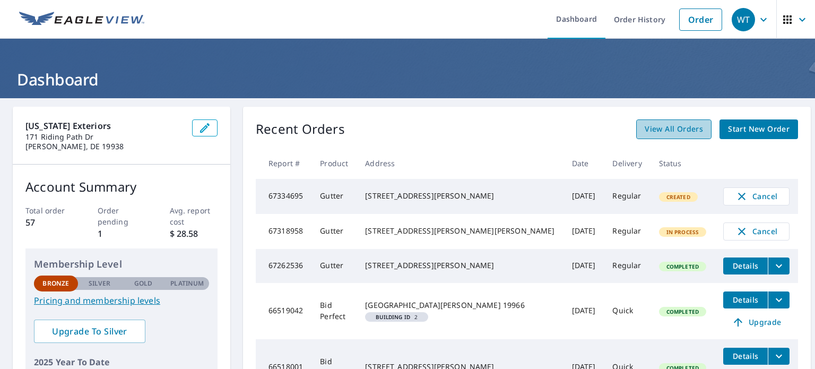  What do you see at coordinates (408, 79) in the screenshot?
I see `h1: Dashboard` at bounding box center [408, 79].